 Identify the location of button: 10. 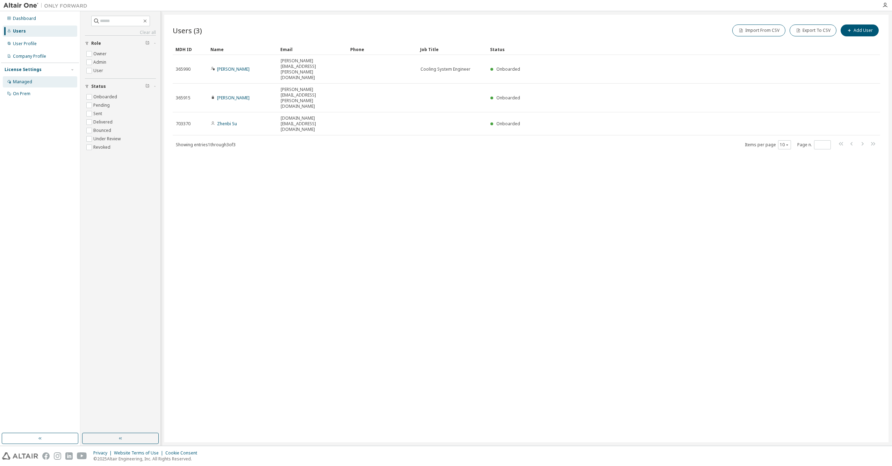
(785, 145).